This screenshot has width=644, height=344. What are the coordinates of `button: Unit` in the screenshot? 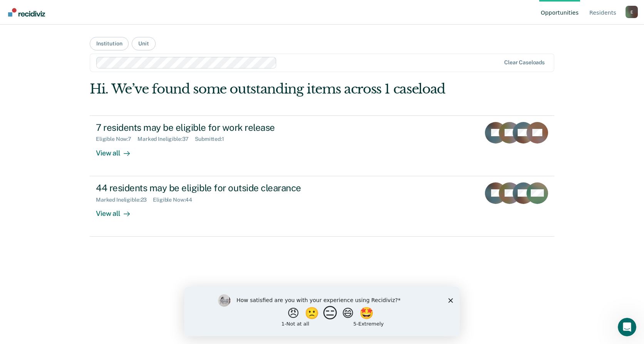 It's located at (143, 44).